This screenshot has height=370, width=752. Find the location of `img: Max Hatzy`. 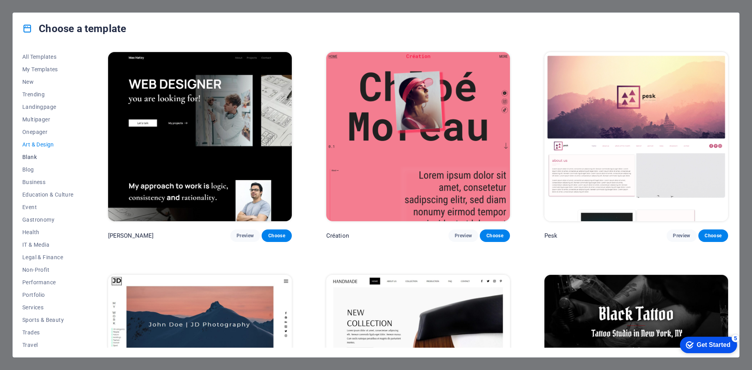

img: Max Hatzy is located at coordinates (200, 137).